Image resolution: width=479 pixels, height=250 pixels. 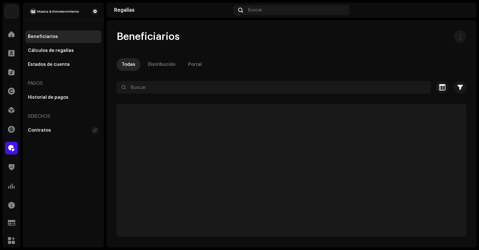 I want to click on re-a-nav-header: Derechos, so click(x=63, y=117).